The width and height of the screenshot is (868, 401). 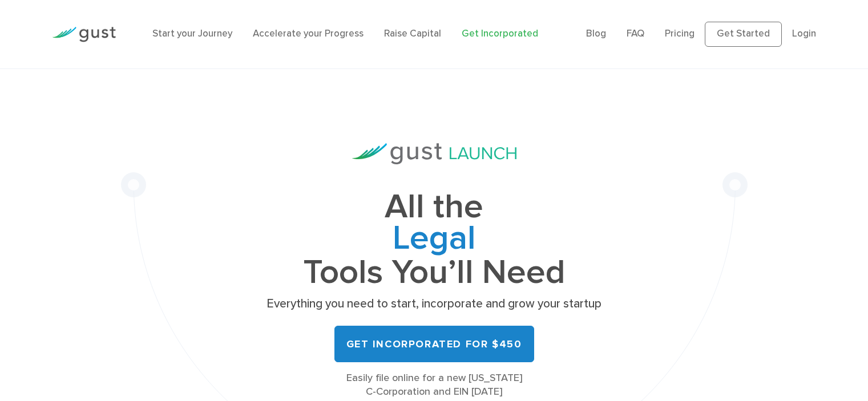 I want to click on a: Raise Capital, so click(x=412, y=34).